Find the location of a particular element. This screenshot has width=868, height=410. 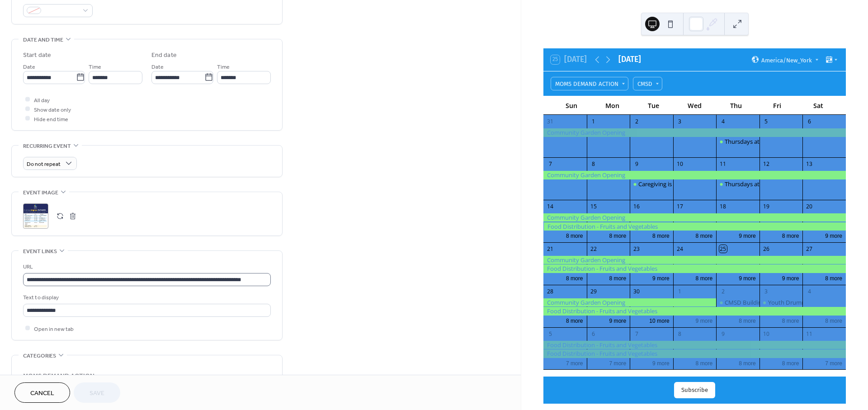

div: Sat is located at coordinates (818, 106).